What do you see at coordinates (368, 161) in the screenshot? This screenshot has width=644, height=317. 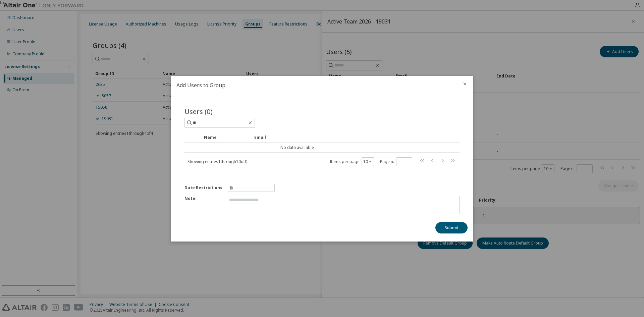 I see `button: 10` at bounding box center [368, 161].